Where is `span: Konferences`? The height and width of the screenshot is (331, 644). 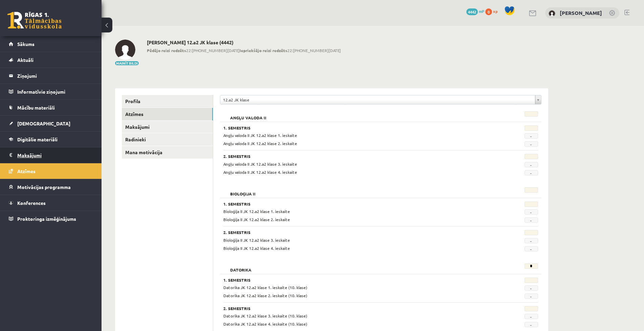
span: Konferences is located at coordinates (32, 203).